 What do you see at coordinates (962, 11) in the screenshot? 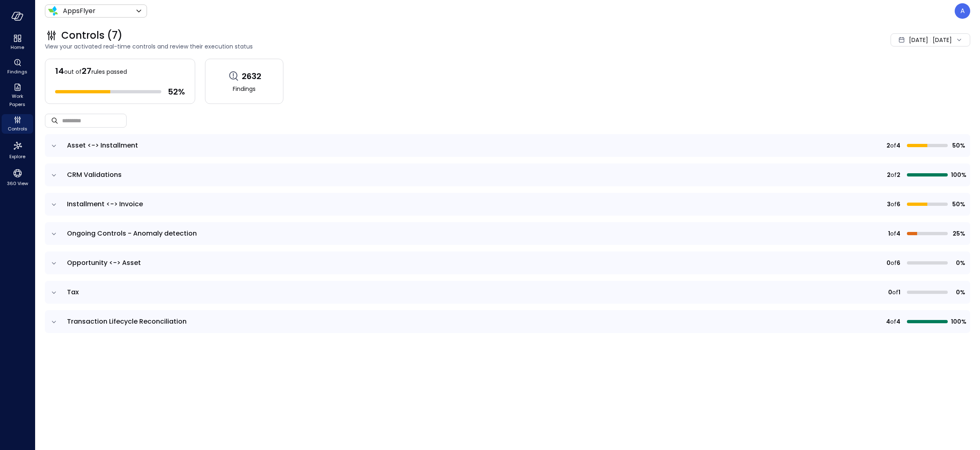
I see `p: A` at bounding box center [962, 11].